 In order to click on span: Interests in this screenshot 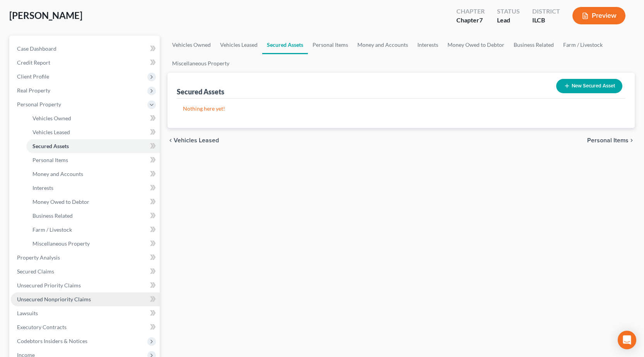, I will do `click(43, 188)`.